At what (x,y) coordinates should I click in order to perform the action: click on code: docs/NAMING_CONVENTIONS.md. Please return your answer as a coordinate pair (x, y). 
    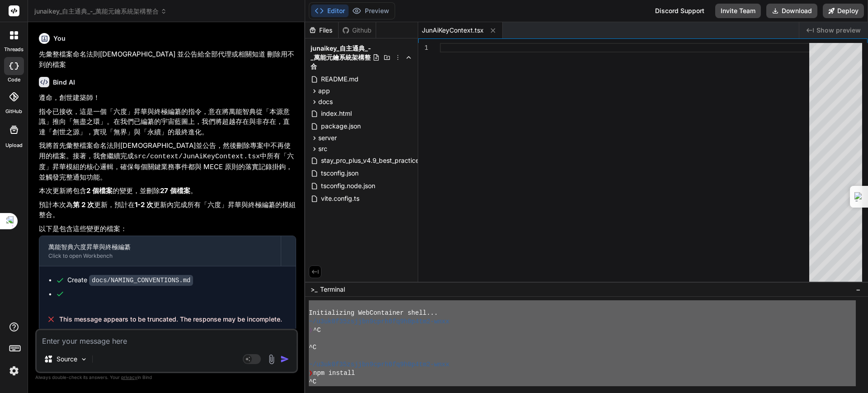
    Looking at the image, I should click on (141, 280).